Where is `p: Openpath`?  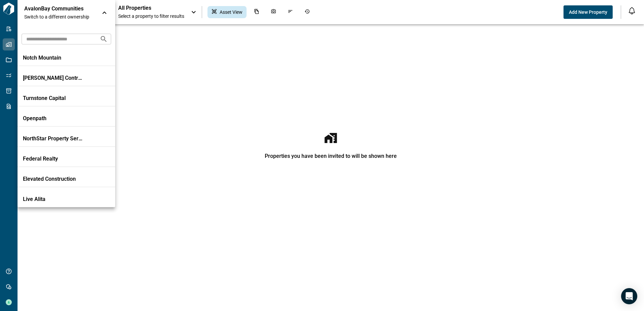
p: Openpath is located at coordinates (53, 119).